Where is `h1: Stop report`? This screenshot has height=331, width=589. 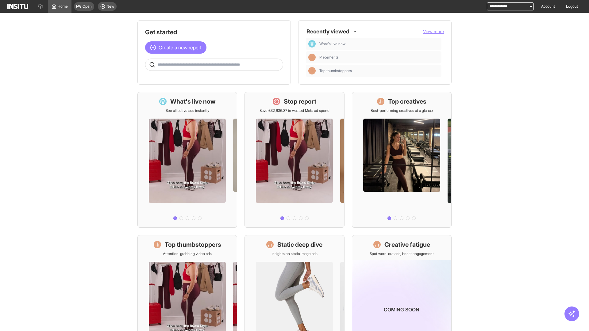 h1: Stop report is located at coordinates (300, 101).